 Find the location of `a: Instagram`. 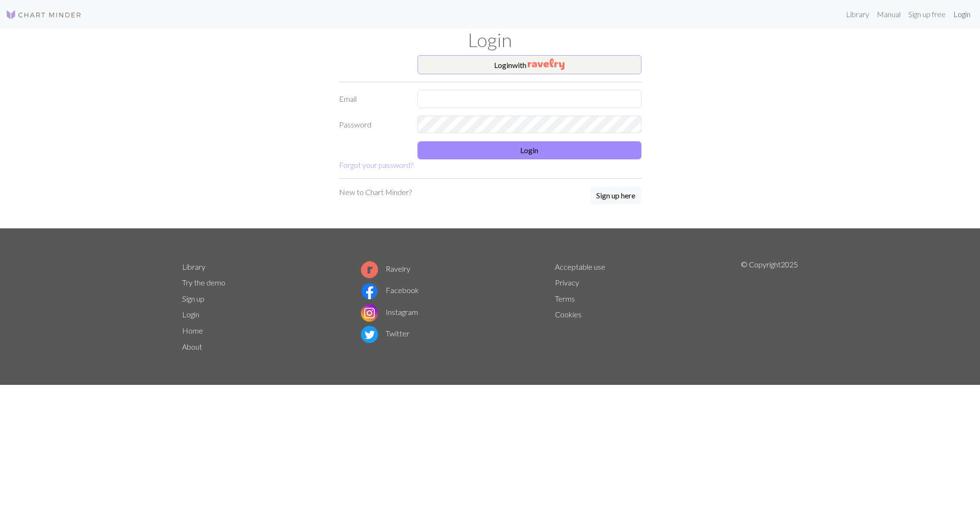

a: Instagram is located at coordinates (390, 312).